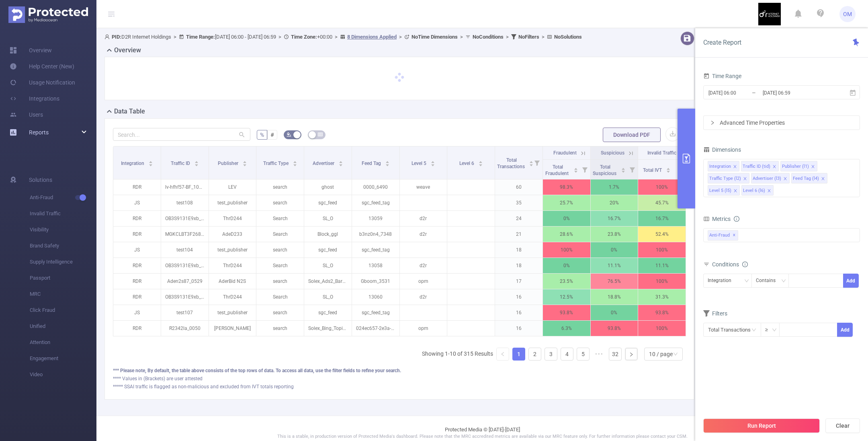  I want to click on p: sgc_feed, so click(328, 312).